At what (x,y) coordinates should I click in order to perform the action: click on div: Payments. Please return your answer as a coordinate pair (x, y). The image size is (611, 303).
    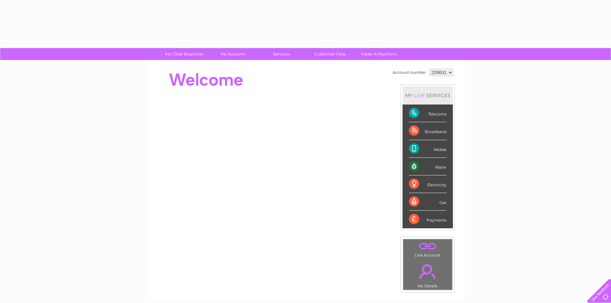
    Looking at the image, I should click on (428, 219).